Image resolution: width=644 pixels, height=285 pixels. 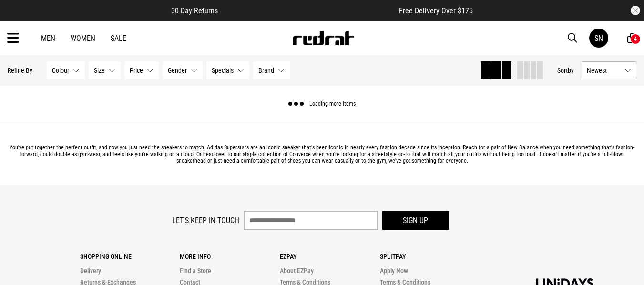 I want to click on p: Splitpay, so click(x=430, y=257).